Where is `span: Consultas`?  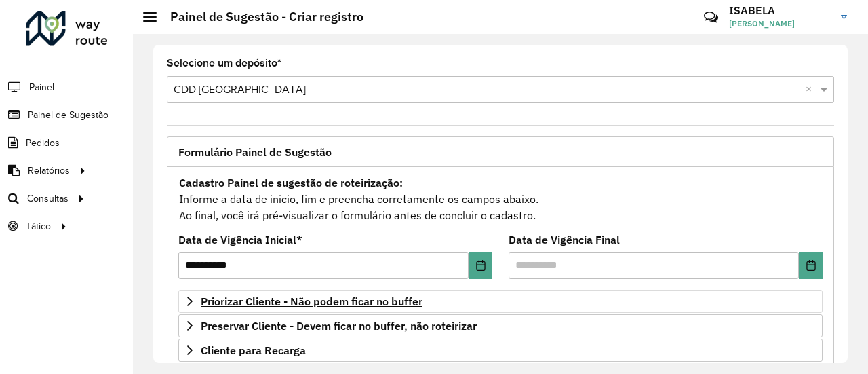 span: Consultas is located at coordinates (48, 198).